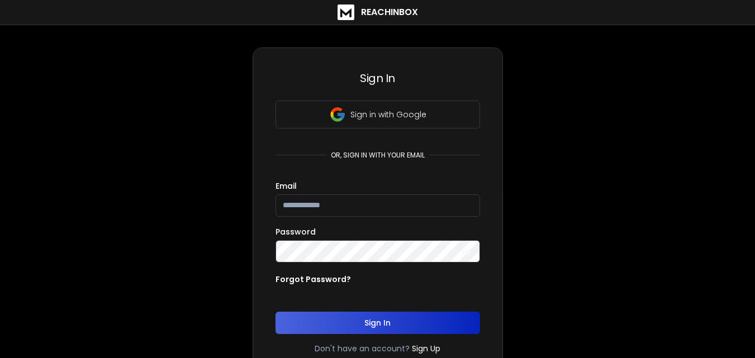 This screenshot has width=755, height=358. I want to click on p: Don't have an account?, so click(362, 349).